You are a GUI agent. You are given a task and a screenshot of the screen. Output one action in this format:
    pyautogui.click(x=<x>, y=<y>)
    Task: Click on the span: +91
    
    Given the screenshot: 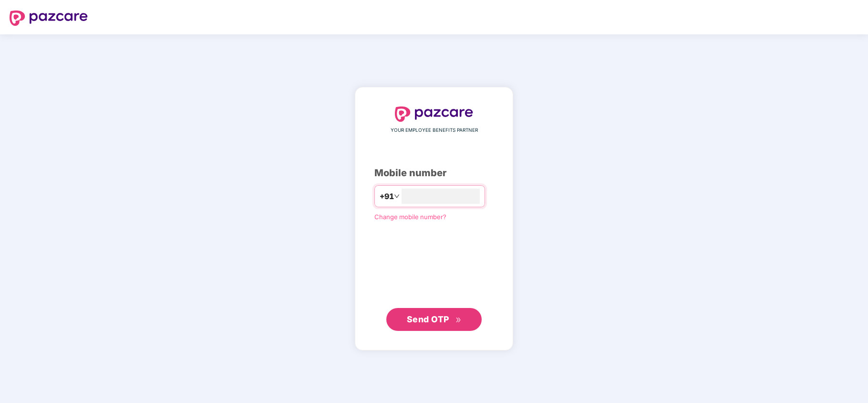 What is the action you would take?
    pyautogui.click(x=387, y=196)
    